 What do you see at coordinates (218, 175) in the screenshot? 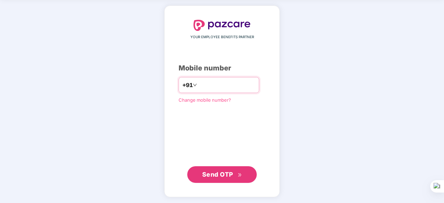
I see `span: Send OTP` at bounding box center [218, 175].